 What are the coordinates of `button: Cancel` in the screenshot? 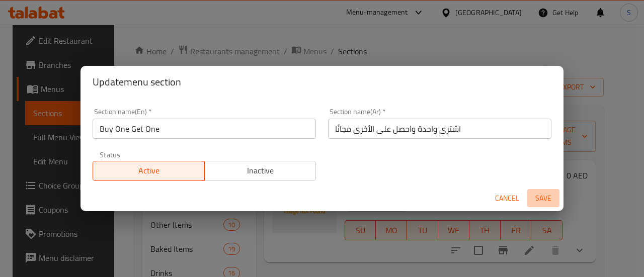 It's located at (507, 198).